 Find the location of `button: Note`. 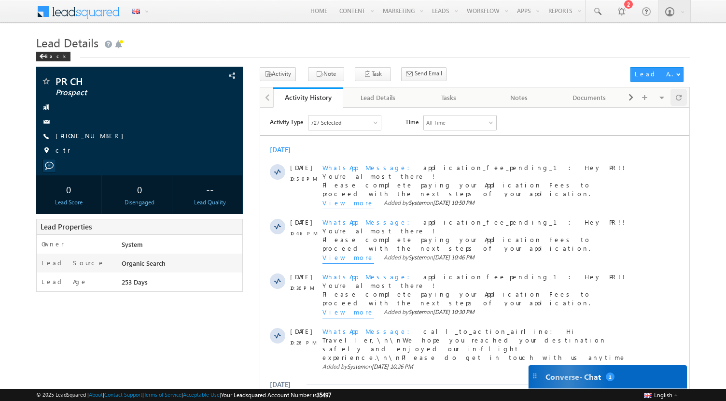

button: Note is located at coordinates (326, 74).